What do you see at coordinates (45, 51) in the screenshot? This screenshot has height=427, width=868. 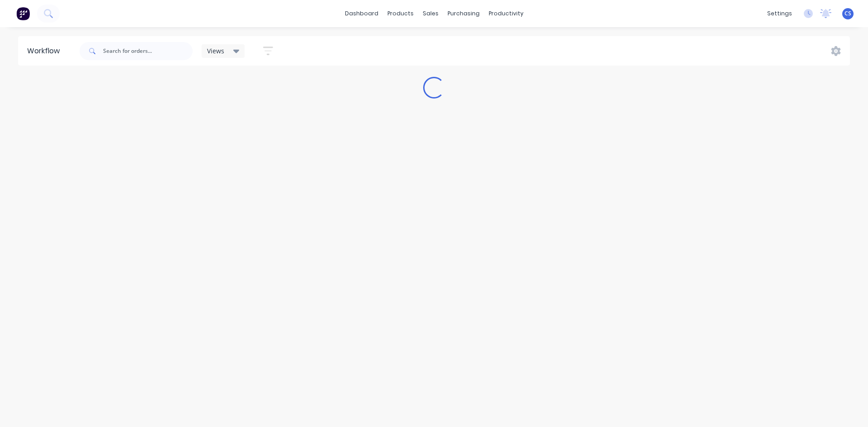 I see `div: Workflow` at bounding box center [45, 51].